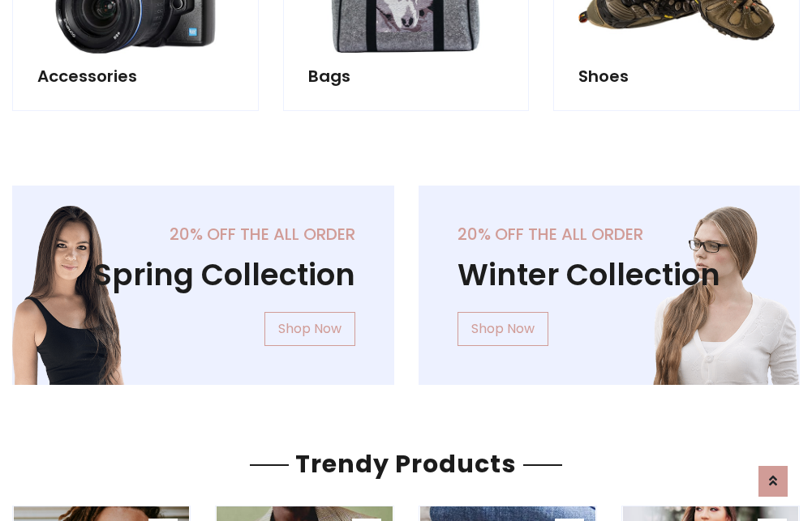 This screenshot has width=812, height=521. I want to click on h1: Spring Collection, so click(202, 275).